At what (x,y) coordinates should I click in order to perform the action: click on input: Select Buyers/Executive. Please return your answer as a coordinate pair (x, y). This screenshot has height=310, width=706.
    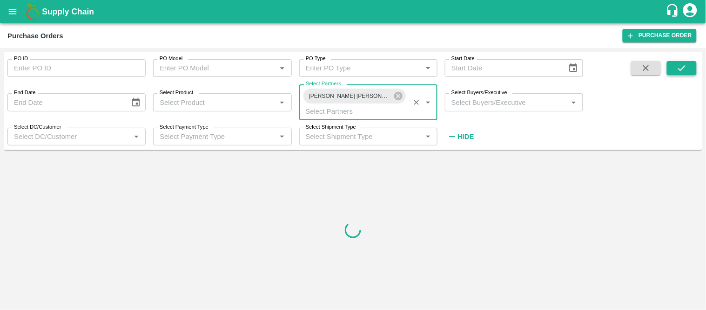
    Looking at the image, I should click on (507, 102).